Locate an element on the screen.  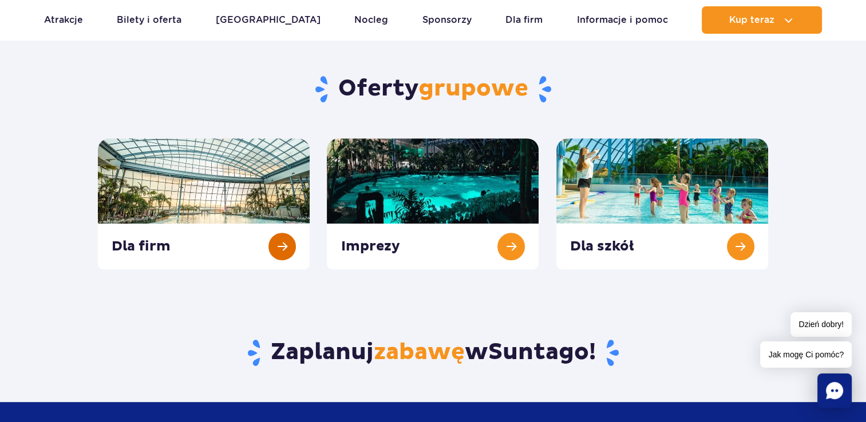
h3: Zaplanuj w ! is located at coordinates (432, 353).